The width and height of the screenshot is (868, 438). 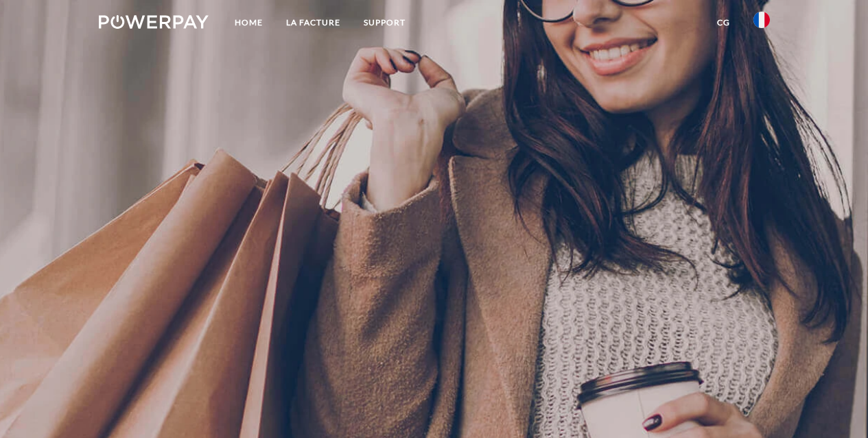 I want to click on a: Support, so click(x=384, y=23).